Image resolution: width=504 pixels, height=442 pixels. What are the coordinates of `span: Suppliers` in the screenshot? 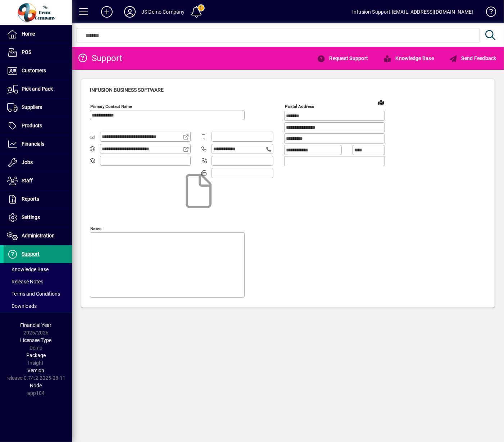 It's located at (32, 107).